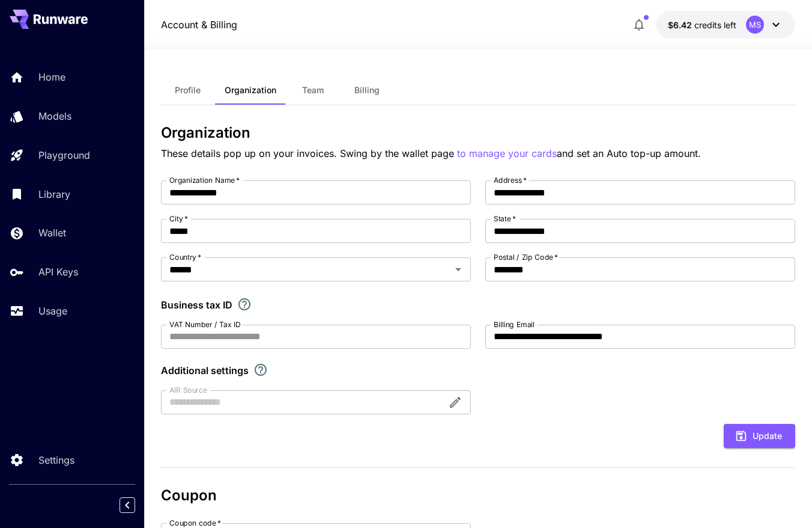 This screenshot has width=812, height=528. Describe the element at coordinates (681, 24) in the screenshot. I see `span: $6.42` at that location.